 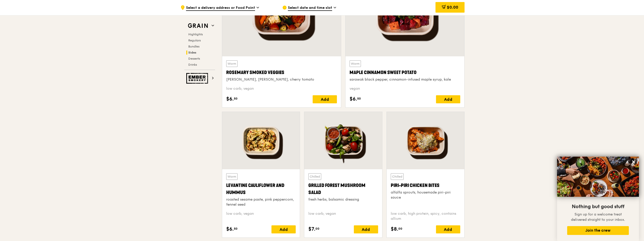 What do you see at coordinates (425, 216) in the screenshot?
I see `div: low carb, high protein, spicy, contains allium` at bounding box center [425, 216].